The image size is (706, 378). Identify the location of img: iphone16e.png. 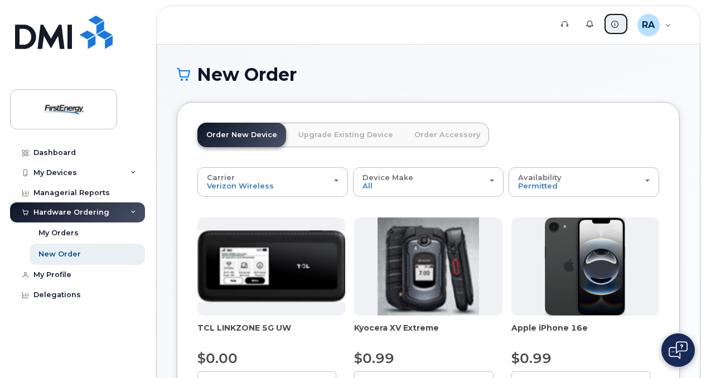
(585, 267).